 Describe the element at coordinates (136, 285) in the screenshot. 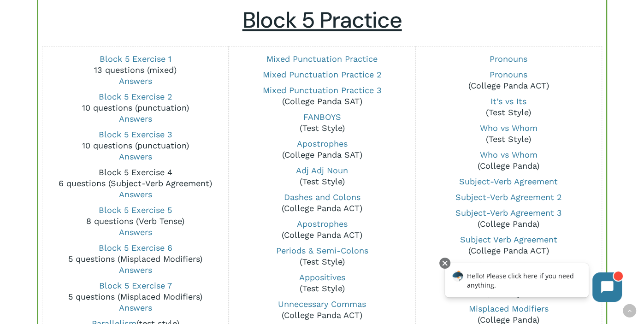

I see `a: Block 5 Exercise 7` at that location.